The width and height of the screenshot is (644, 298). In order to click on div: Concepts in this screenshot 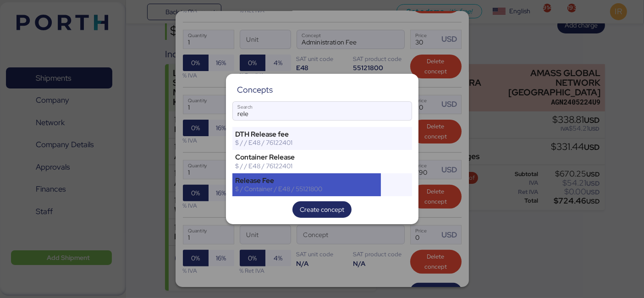, I will do `click(255, 90)`.